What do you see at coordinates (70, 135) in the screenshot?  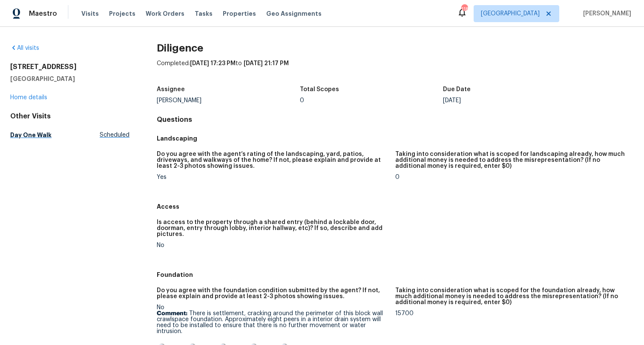 I see `a: Day One WalkScheduled` at bounding box center [70, 135].